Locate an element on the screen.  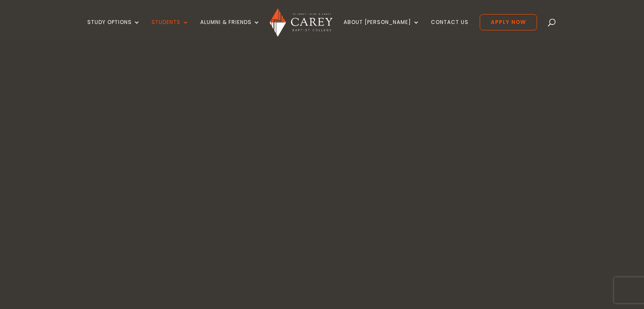
a: Students is located at coordinates (170, 29).